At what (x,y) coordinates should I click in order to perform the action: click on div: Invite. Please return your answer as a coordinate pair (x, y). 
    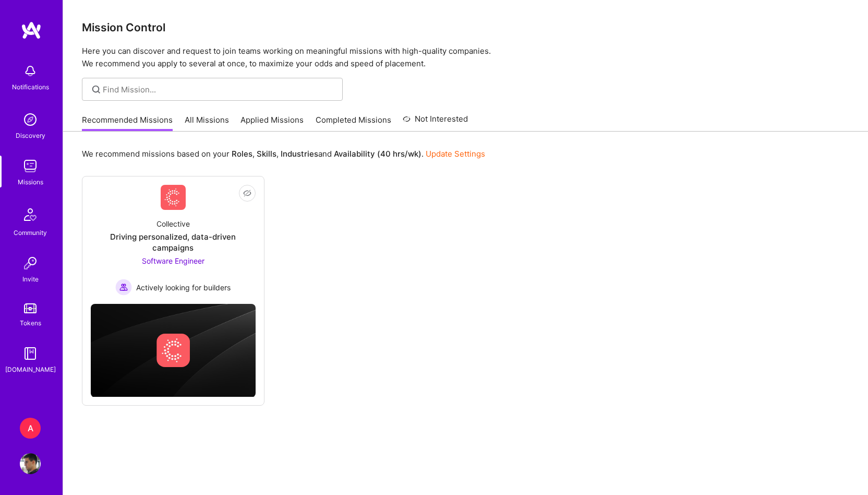
    Looking at the image, I should click on (30, 278).